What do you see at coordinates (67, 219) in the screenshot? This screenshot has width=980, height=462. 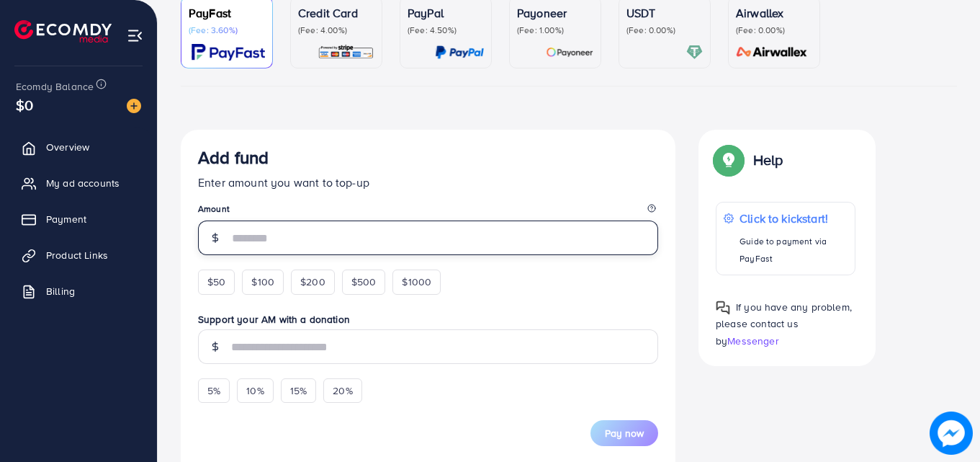 I see `span: Payment` at bounding box center [67, 219].